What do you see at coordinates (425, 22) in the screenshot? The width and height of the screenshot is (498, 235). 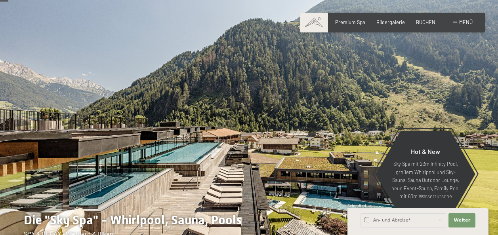 I see `span: BUCHEN` at bounding box center [425, 22].